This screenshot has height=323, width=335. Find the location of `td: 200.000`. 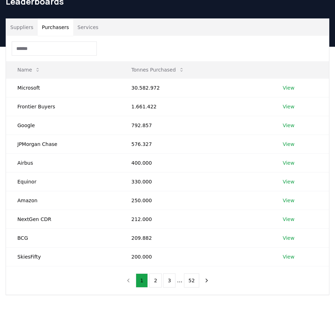

td: 200.000 is located at coordinates (196, 257).